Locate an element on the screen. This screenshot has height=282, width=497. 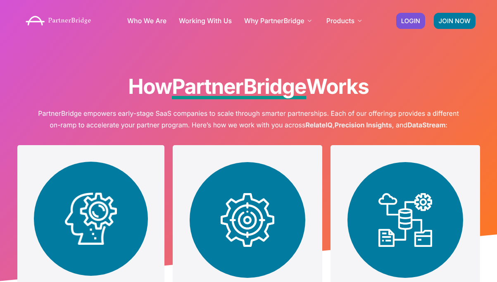
a: JOIN NOW is located at coordinates (455, 21).